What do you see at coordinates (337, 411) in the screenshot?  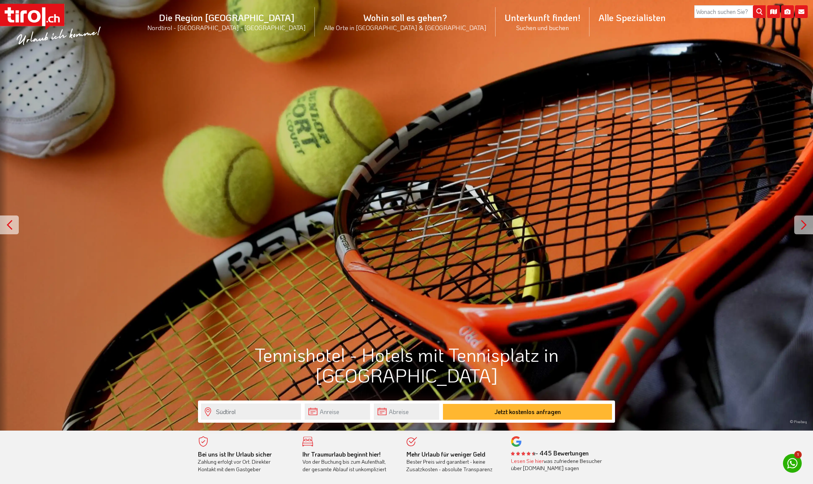 I see `input: Anreise` at bounding box center [337, 411].